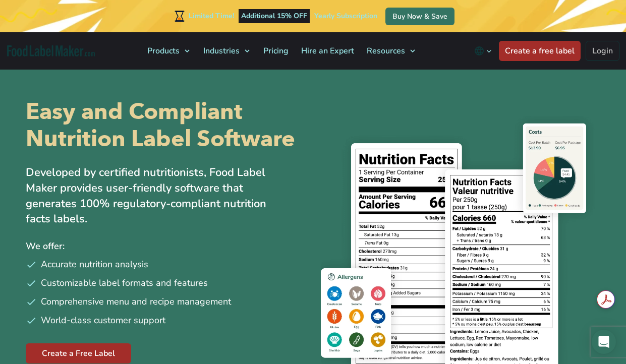 This screenshot has height=364, width=626. What do you see at coordinates (79, 353) in the screenshot?
I see `a: Create a Free Label` at bounding box center [79, 353].